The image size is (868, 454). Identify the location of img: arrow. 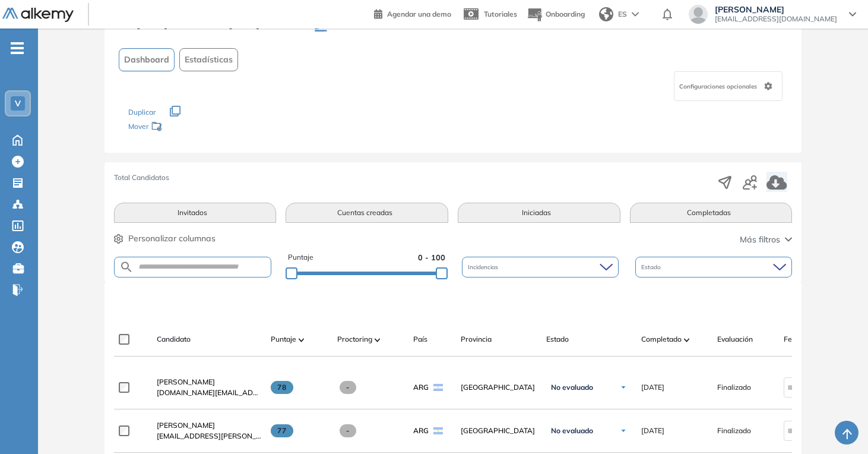
(635, 14).